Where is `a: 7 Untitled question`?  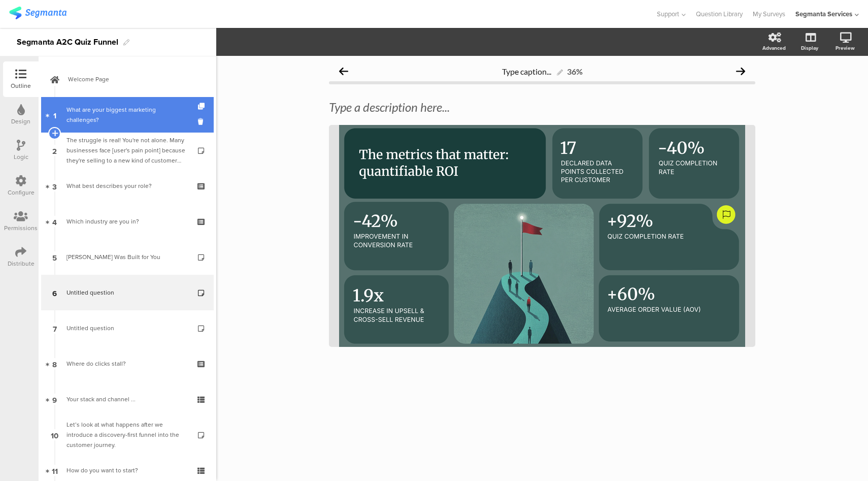 a: 7 Untitled question is located at coordinates (127, 328).